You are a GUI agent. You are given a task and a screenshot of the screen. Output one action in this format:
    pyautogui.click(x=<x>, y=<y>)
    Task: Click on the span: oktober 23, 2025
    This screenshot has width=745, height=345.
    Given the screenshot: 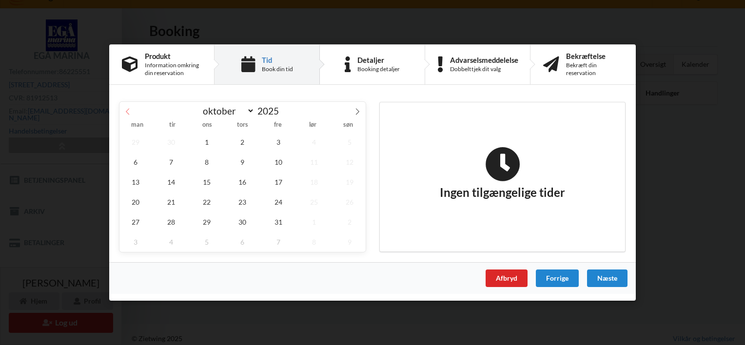 What is the action you would take?
    pyautogui.click(x=243, y=202)
    